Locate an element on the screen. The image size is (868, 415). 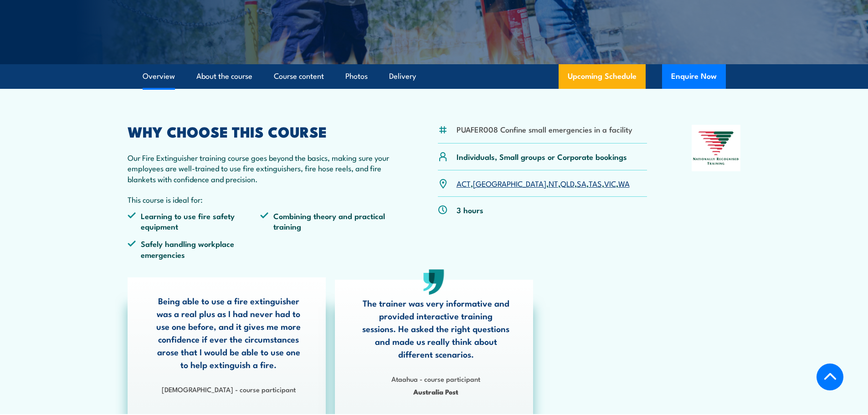
li: PUAFER008 Confine small emergencies in a facility is located at coordinates (544, 129).